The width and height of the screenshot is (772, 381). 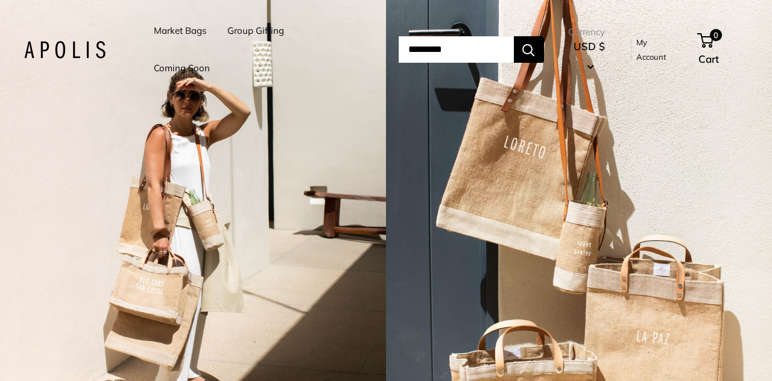 I want to click on a: Group Gifting, so click(x=256, y=31).